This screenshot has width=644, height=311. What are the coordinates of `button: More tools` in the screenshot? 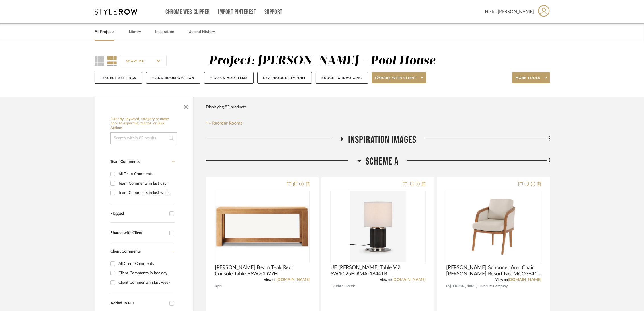 It's located at (531, 78).